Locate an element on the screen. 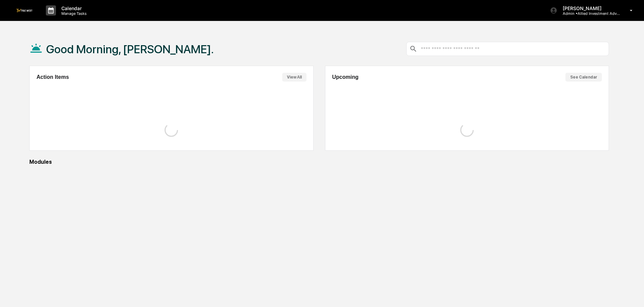 The width and height of the screenshot is (644, 307). p: Manage Tasks is located at coordinates (73, 13).